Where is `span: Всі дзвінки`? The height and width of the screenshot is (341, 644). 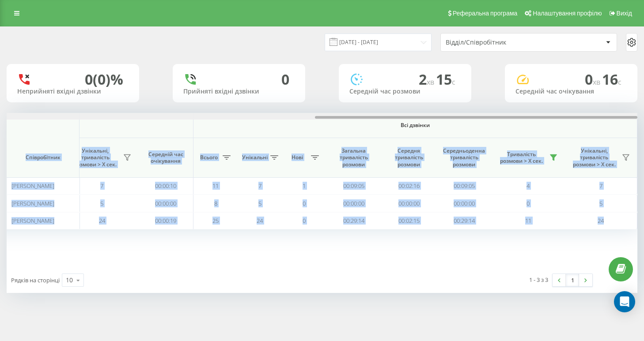 span: Всі дзвінки is located at coordinates (415, 126).